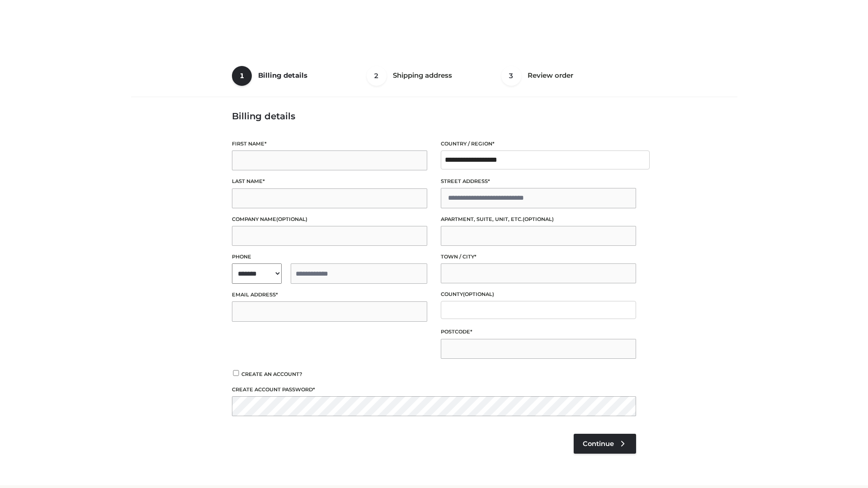  Describe the element at coordinates (272, 374) in the screenshot. I see `span: Create an account?` at that location.